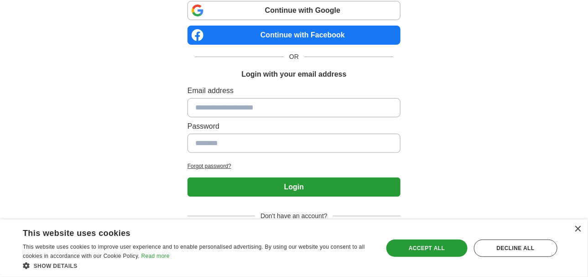  I want to click on a: Read more, opens a new window, so click(155, 256).